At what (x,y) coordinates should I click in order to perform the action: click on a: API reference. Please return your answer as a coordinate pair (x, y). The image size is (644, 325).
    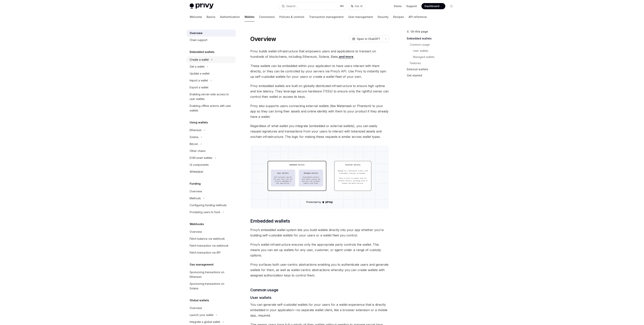
    Looking at the image, I should click on (417, 17).